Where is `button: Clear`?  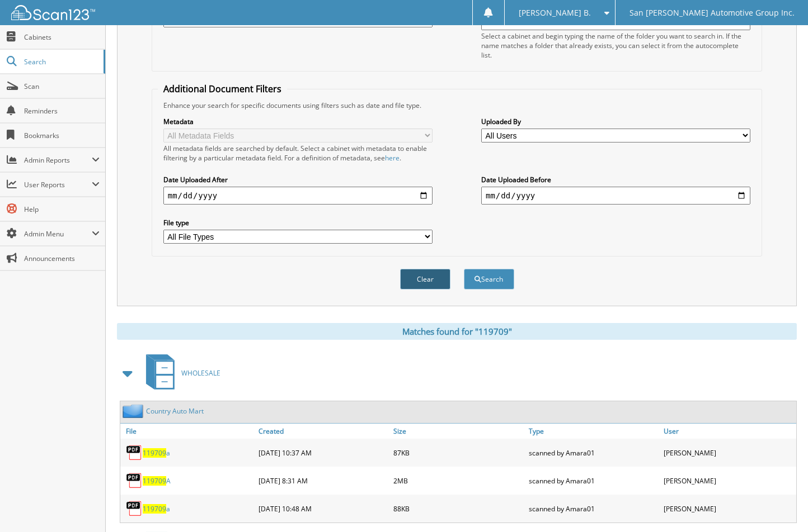 button: Clear is located at coordinates (425, 279).